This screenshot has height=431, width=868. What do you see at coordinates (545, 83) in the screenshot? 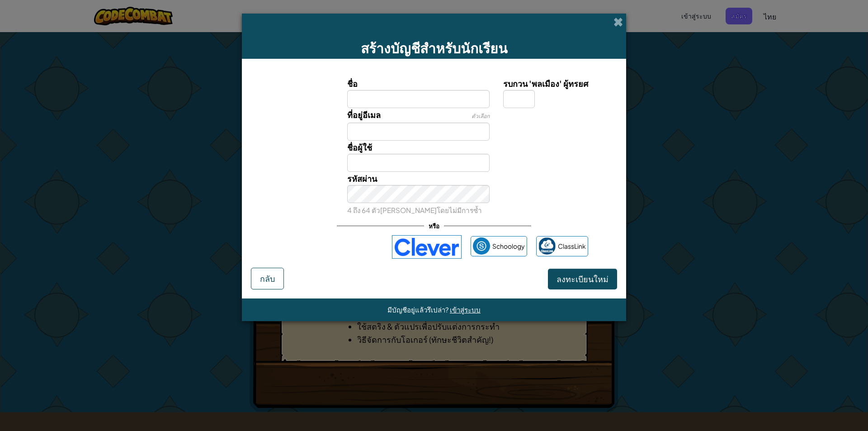
I see `span: รบกวน 'พลเมือง' ผู้ทรยศ` at bounding box center [545, 83].